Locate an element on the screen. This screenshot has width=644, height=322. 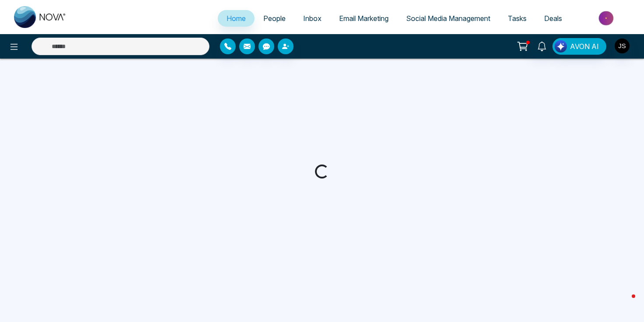
span: Inbox is located at coordinates (312, 18).